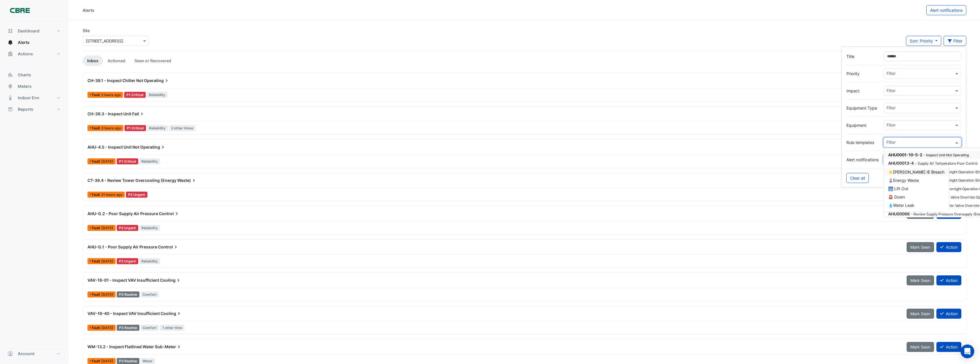 This screenshot has width=980, height=364. I want to click on span: 1 other time, so click(172, 328).